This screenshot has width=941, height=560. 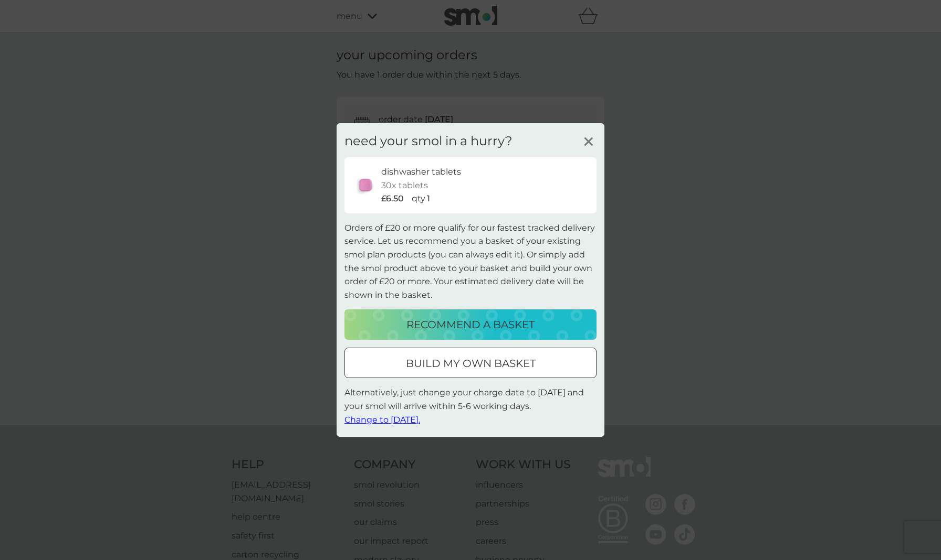 I want to click on p: dishwasher tablets, so click(x=421, y=172).